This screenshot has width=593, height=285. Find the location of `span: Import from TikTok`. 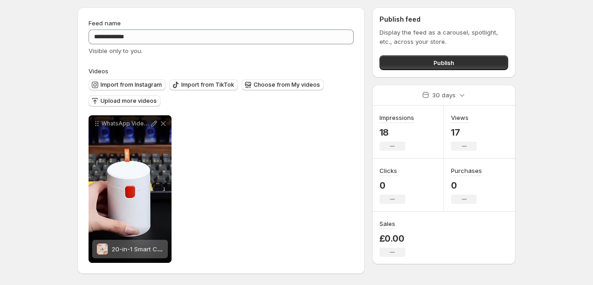

span: Import from TikTok is located at coordinates (207, 85).